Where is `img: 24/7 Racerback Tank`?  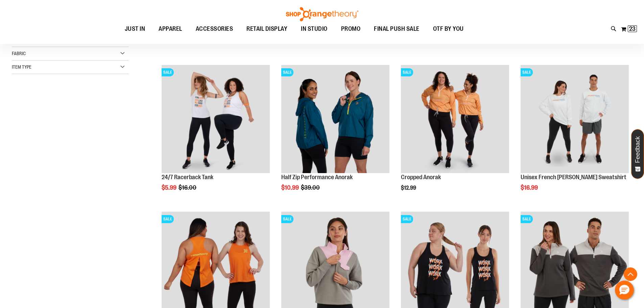 img: 24/7 Racerback Tank is located at coordinates (216, 119).